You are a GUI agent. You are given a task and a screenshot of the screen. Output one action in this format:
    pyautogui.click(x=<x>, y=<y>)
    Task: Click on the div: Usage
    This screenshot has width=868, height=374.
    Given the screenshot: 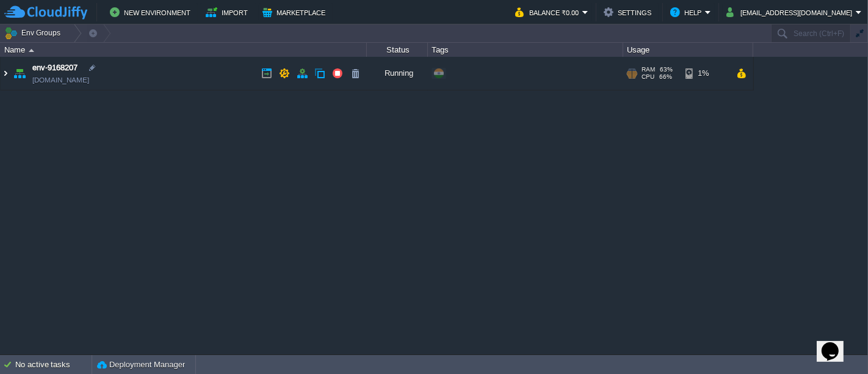 What is the action you would take?
    pyautogui.click(x=688, y=50)
    